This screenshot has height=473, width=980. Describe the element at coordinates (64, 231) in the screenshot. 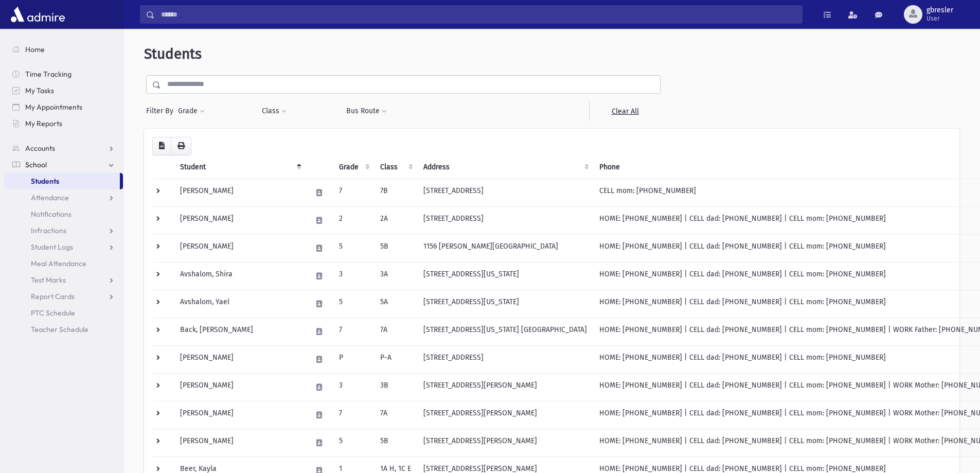

I see `a: Infractions` at that location.